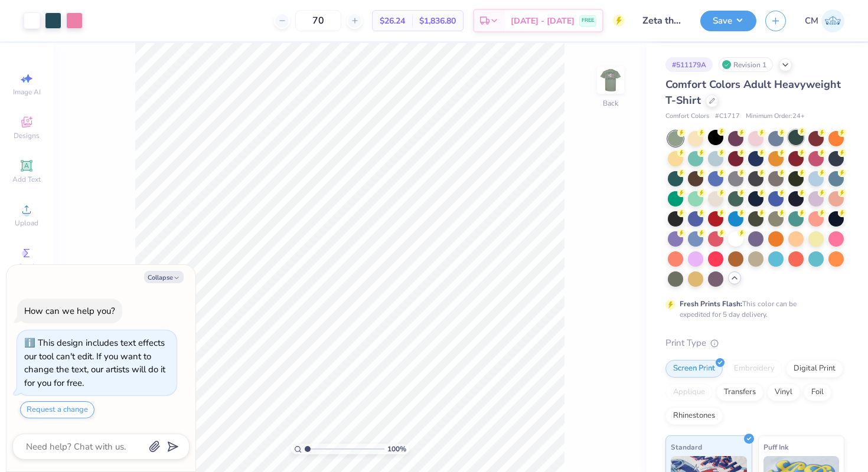 The image size is (868, 472). What do you see at coordinates (815, 369) in the screenshot?
I see `div: Digital Print` at bounding box center [815, 369].